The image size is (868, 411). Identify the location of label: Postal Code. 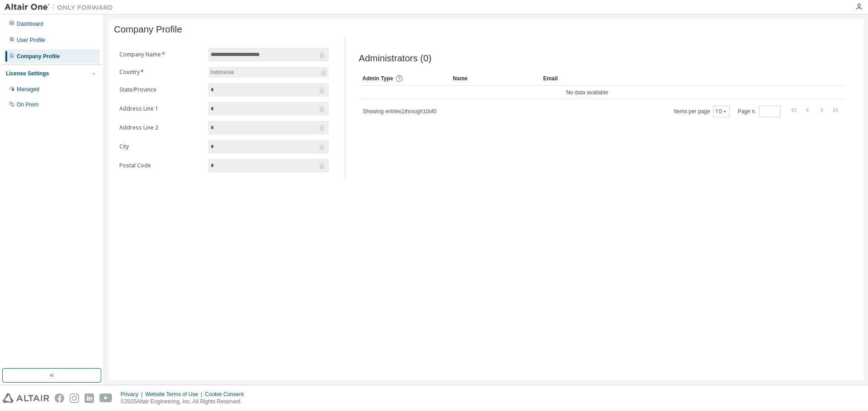
(161, 165).